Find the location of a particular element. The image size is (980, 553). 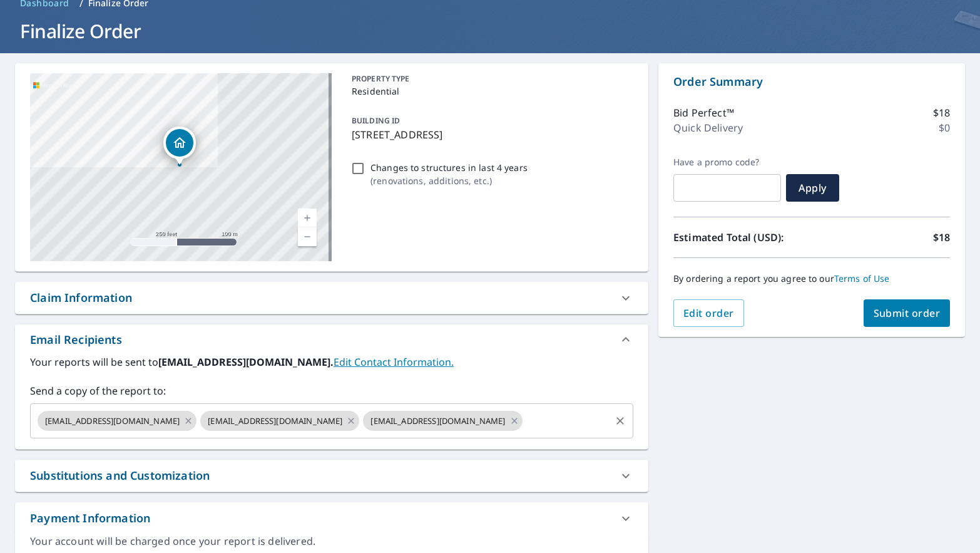

span: Submit order is located at coordinates (907, 313).